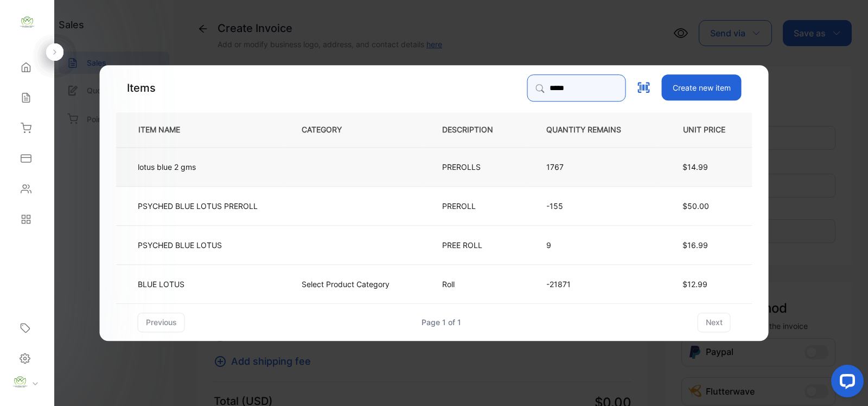  Describe the element at coordinates (593, 167) in the screenshot. I see `p: 1767` at that location.